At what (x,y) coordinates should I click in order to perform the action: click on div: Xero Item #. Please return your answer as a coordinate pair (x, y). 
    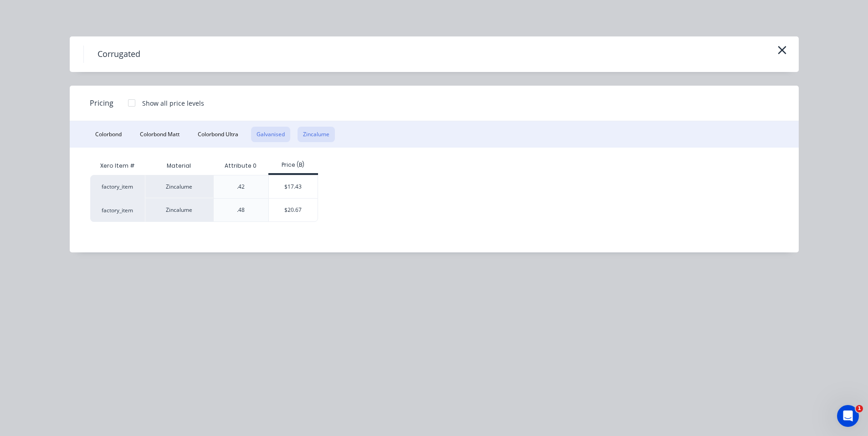
    Looking at the image, I should click on (118, 165).